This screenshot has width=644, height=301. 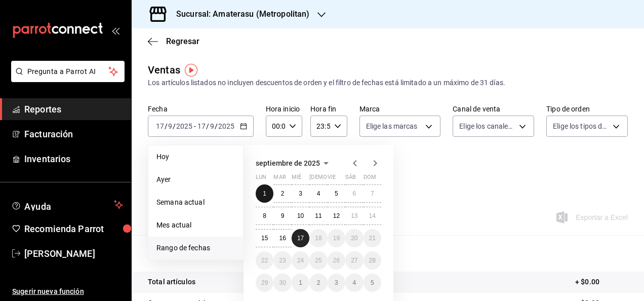 I want to click on abbr: 27 de septiembre de 2025, so click(x=354, y=260).